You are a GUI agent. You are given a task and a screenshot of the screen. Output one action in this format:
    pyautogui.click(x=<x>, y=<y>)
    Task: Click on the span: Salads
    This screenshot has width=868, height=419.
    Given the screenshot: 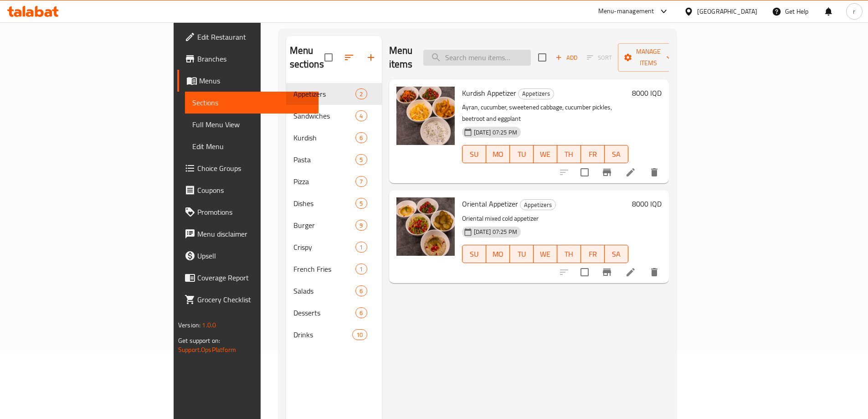 What is the action you would take?
    pyautogui.click(x=325, y=291)
    